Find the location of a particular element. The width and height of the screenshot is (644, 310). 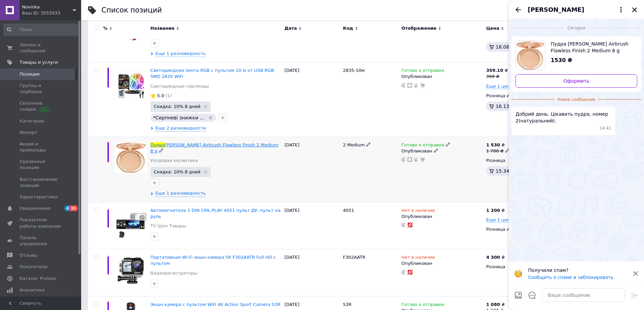

span: Нет в наличии is located at coordinates (418, 258).